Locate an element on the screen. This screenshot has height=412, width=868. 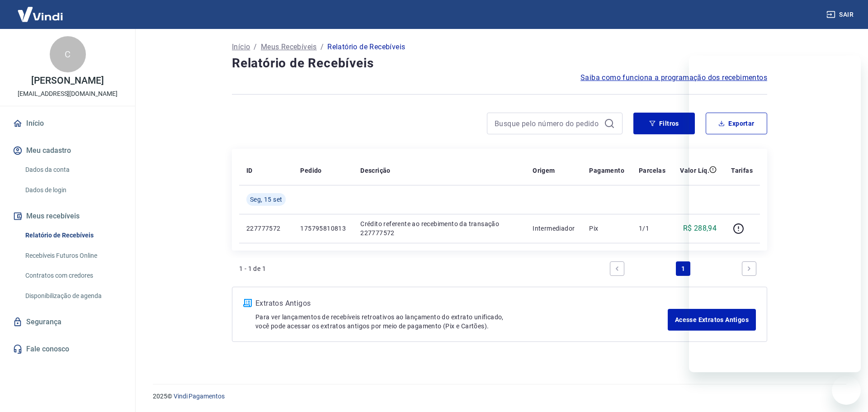
p: Origem is located at coordinates (543, 171).